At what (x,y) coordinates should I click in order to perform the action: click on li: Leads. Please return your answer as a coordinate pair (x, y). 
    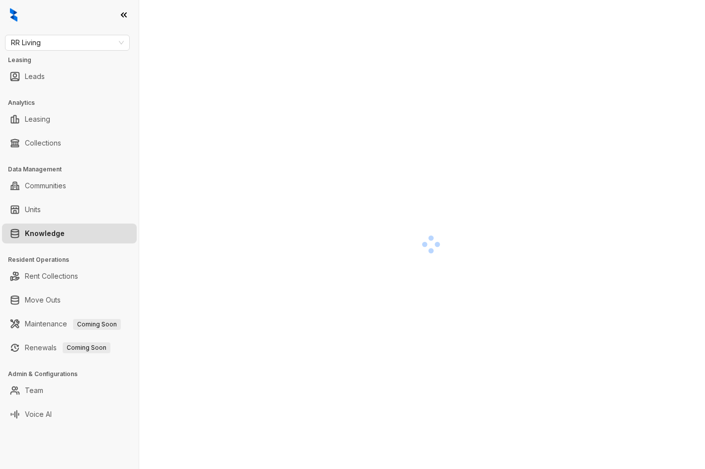
    Looking at the image, I should click on (69, 77).